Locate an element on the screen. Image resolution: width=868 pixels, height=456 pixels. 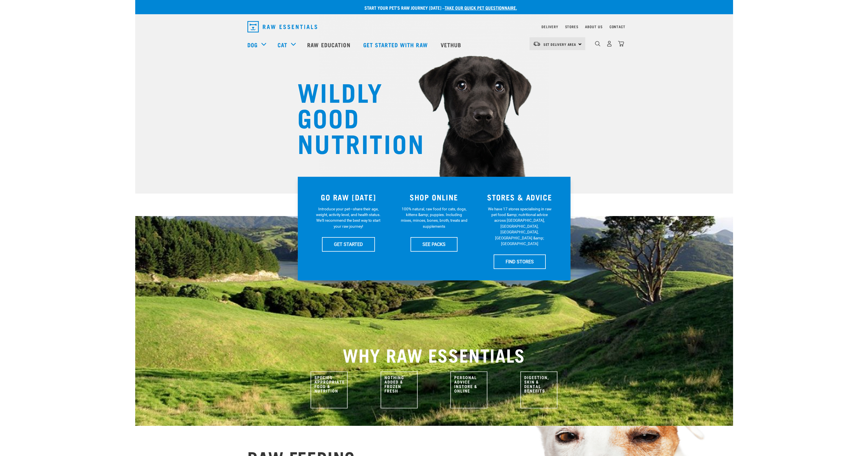
img: Species Appropriate Nutrition is located at coordinates (329, 390).